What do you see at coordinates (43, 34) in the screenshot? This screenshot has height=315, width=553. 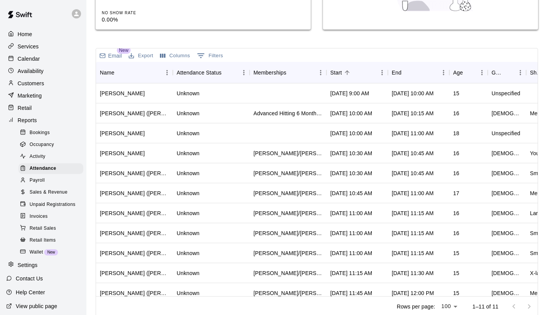 I see `a: Home` at bounding box center [43, 34].